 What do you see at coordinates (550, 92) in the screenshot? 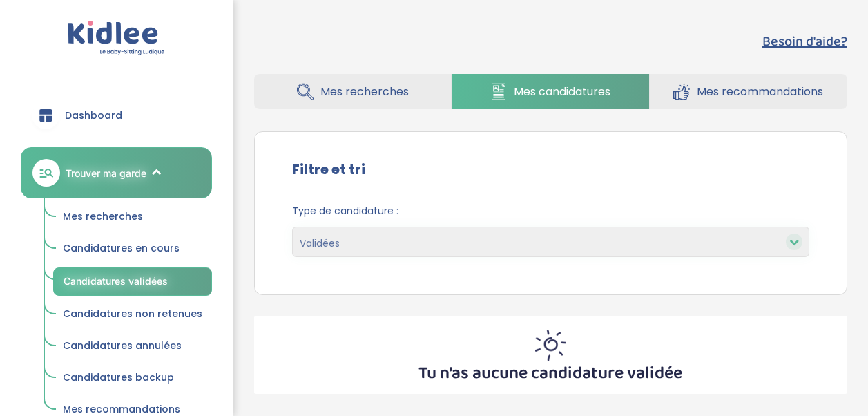
I see `a: Mes candidatures` at bounding box center [550, 92].